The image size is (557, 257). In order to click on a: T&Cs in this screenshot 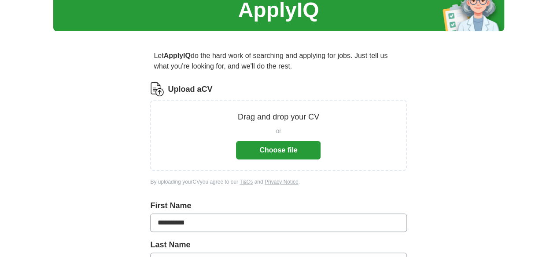, I will do `click(246, 182)`.